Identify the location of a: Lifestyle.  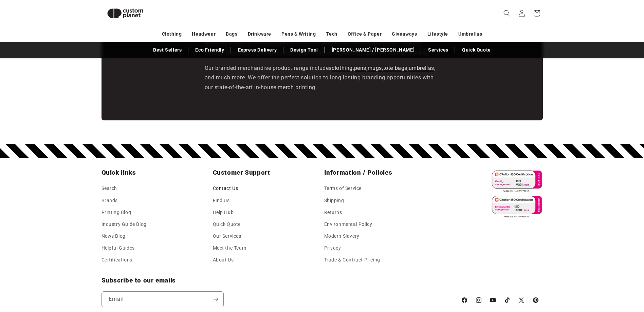
(438, 34).